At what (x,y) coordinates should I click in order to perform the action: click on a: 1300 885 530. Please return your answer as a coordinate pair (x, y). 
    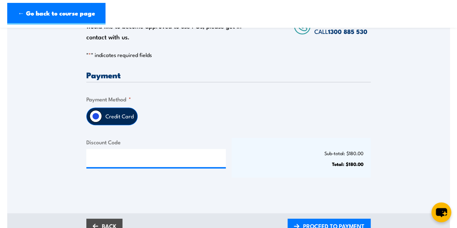
    Looking at the image, I should click on (348, 31).